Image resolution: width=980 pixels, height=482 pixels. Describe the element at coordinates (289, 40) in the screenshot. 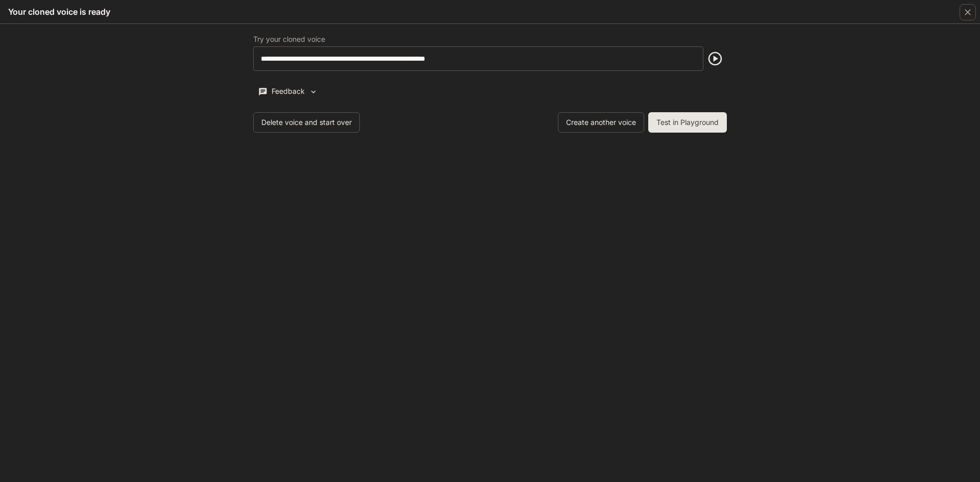

I see `p: Try your cloned voice` at that location.